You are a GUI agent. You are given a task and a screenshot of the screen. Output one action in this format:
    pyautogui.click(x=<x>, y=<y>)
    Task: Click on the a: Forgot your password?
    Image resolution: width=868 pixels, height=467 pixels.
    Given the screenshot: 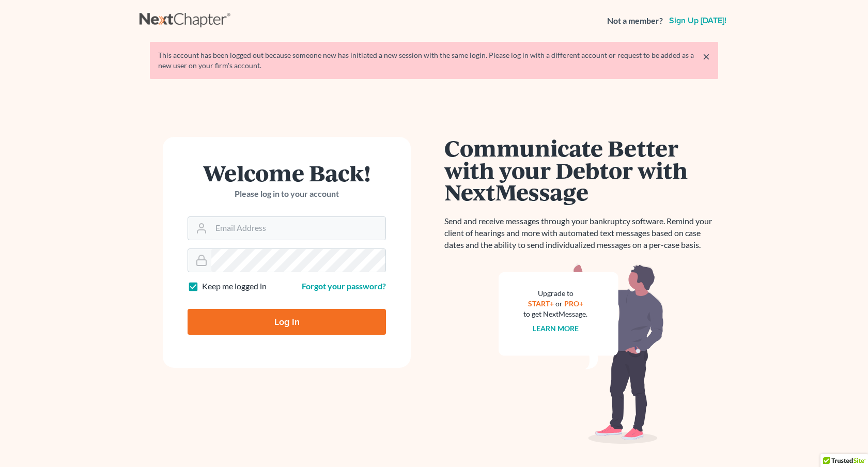 What is the action you would take?
    pyautogui.click(x=344, y=286)
    